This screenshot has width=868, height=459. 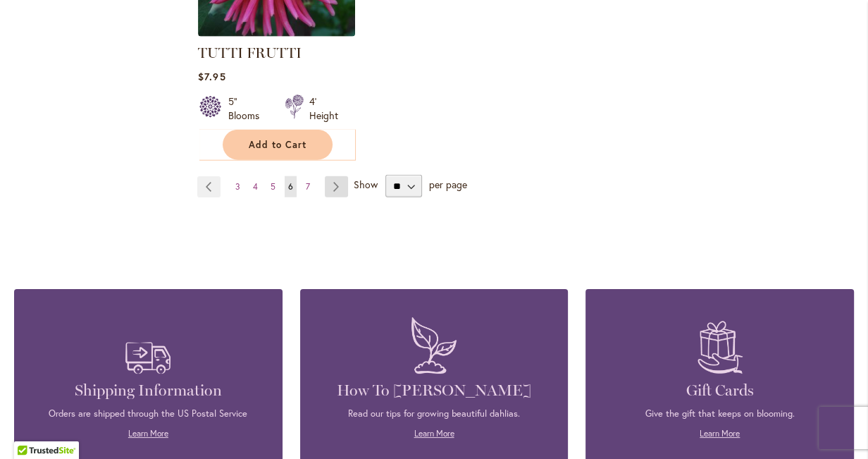 I want to click on span: 3, so click(x=237, y=186).